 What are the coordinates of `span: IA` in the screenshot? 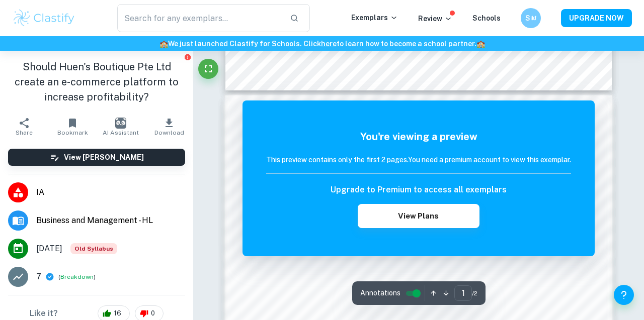 It's located at (110, 192).